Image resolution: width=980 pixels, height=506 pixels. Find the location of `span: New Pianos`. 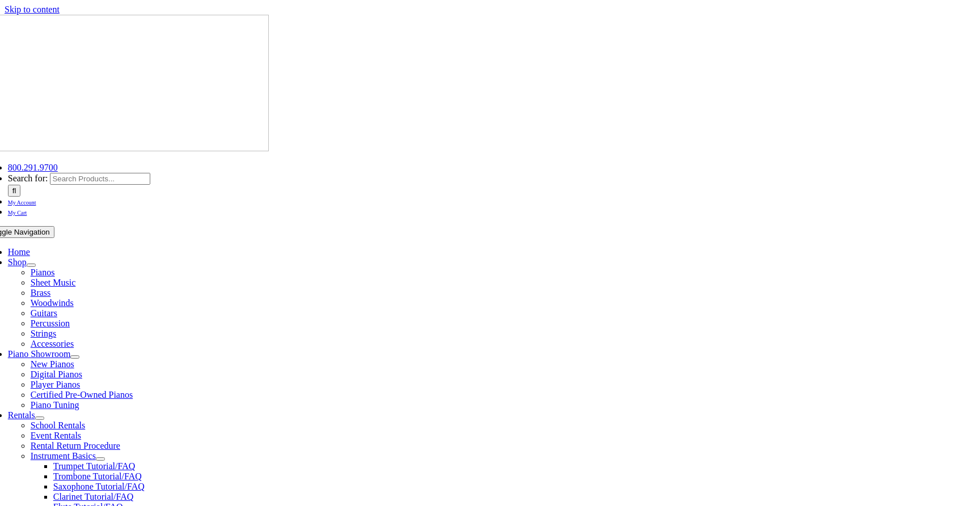

span: New Pianos is located at coordinates (52, 363).